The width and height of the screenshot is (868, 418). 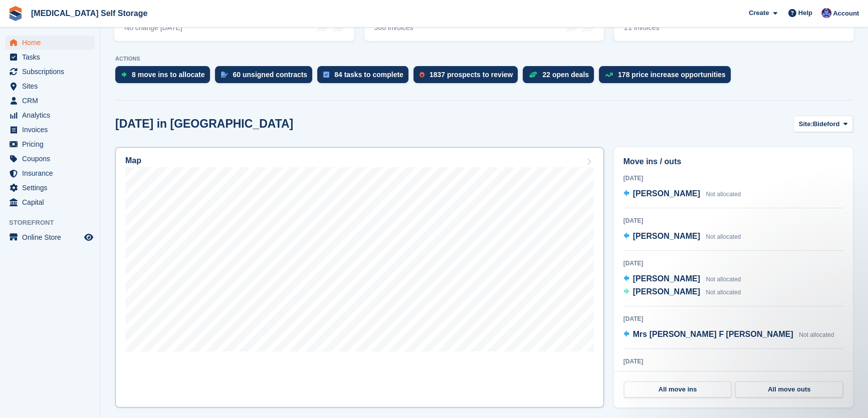 I want to click on a: 84 tasks to complete, so click(x=365, y=77).